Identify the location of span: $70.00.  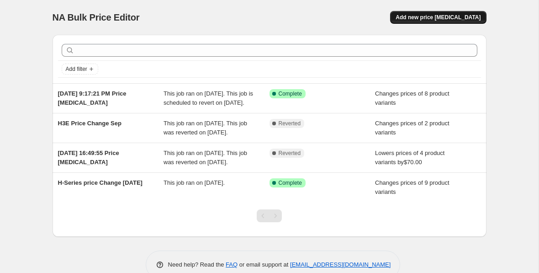
(413, 162).